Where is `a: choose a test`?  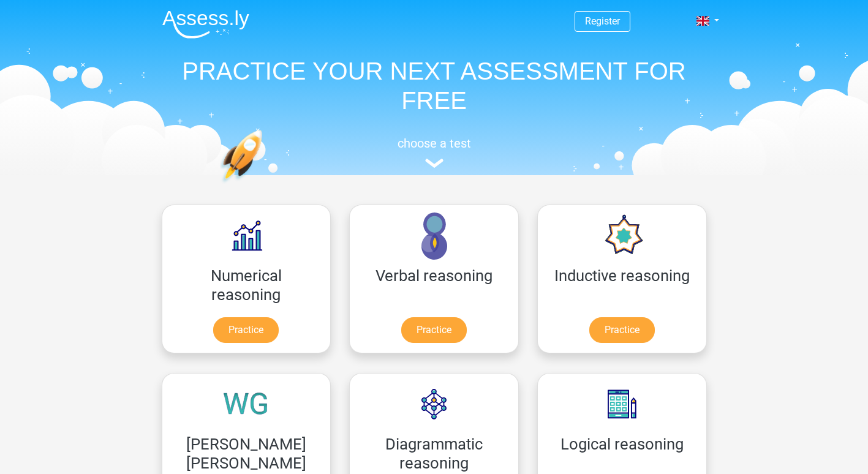
a: choose a test is located at coordinates (434, 152).